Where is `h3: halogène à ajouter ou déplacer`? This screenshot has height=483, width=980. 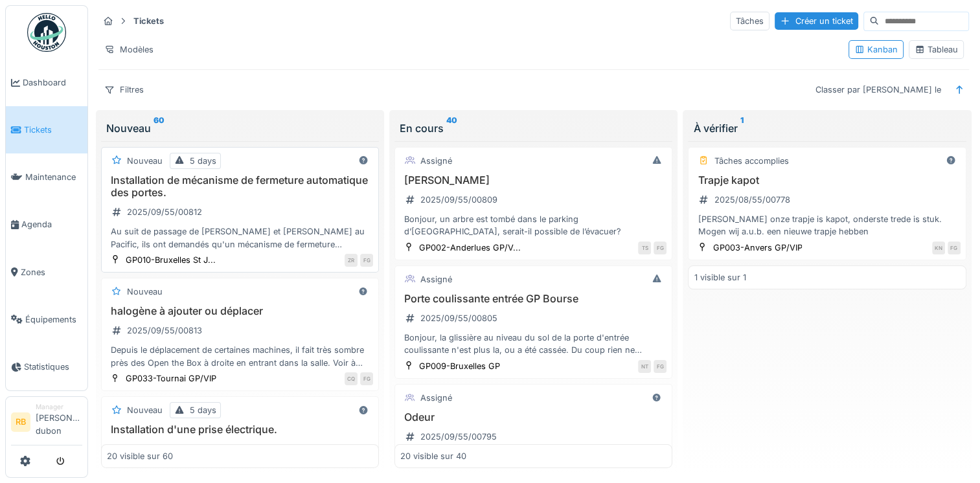
h3: halogène à ajouter ou déplacer is located at coordinates (239, 311).